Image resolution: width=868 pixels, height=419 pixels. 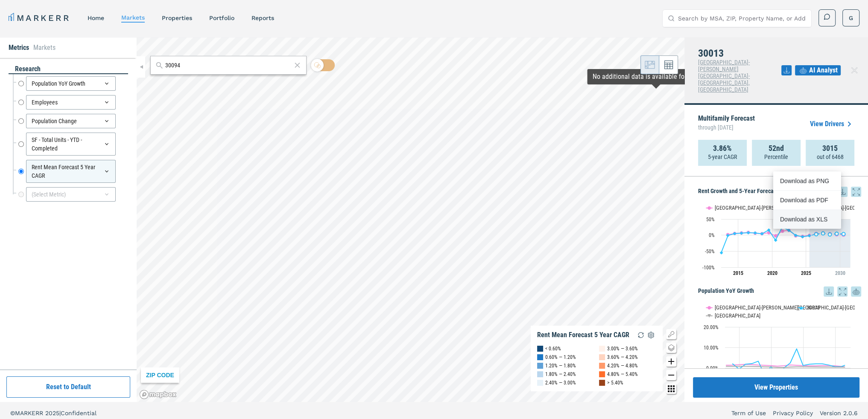 I want to click on text: 0%, so click(x=712, y=236).